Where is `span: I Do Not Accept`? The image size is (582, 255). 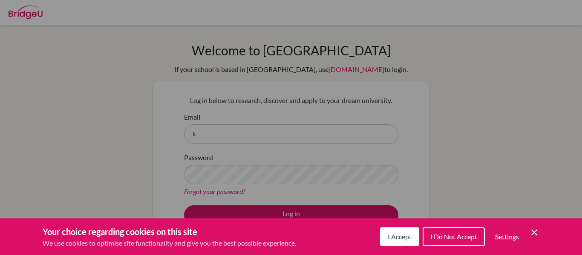
span: I Do Not Accept is located at coordinates (454, 237).